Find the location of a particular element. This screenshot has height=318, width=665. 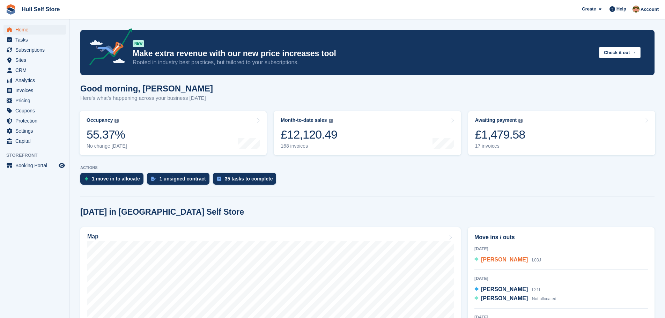

div: Awaiting payment is located at coordinates (496, 120).